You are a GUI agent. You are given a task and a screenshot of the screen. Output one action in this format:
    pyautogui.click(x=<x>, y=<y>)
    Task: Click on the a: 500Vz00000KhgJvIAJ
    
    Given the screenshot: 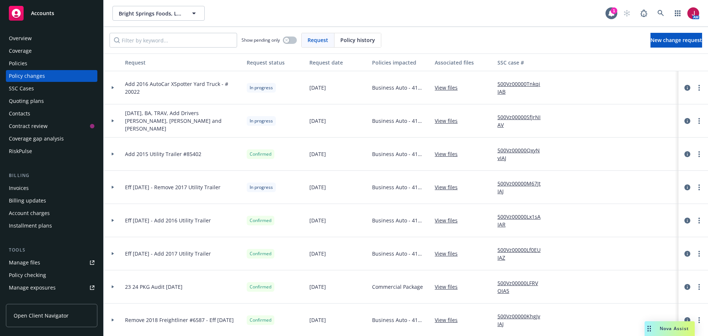 What is the action you would take?
    pyautogui.click(x=522, y=320)
    